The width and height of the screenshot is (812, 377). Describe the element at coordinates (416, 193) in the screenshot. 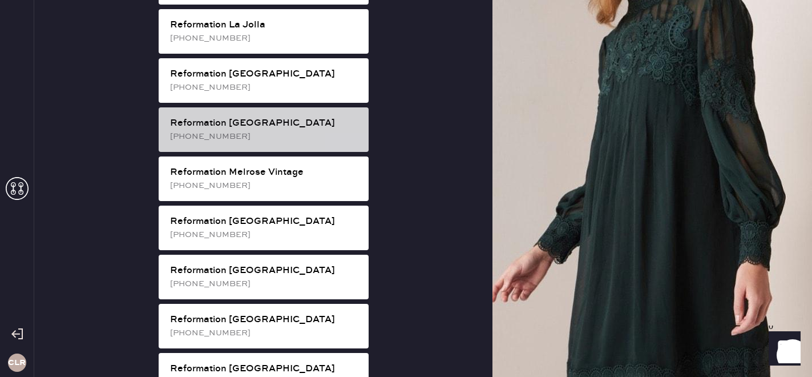

I see `th: Description` at that location.